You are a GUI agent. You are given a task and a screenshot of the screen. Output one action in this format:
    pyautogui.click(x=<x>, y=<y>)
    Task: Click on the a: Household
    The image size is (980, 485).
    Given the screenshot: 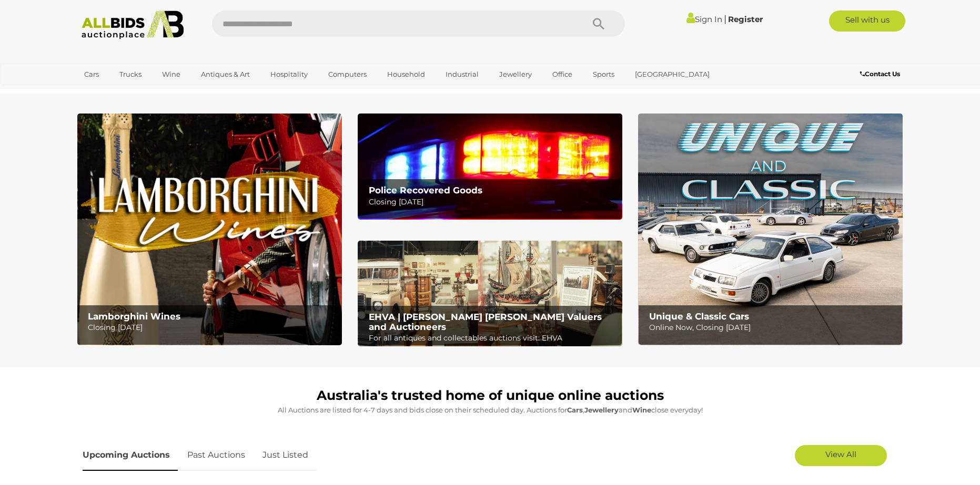 What is the action you would take?
    pyautogui.click(x=406, y=74)
    